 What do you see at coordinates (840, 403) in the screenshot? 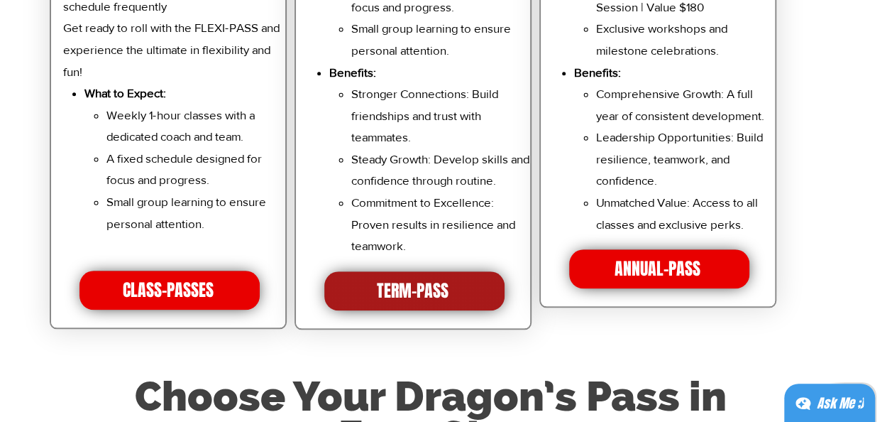
I see `div: Ask Me ;)` at bounding box center [840, 403].